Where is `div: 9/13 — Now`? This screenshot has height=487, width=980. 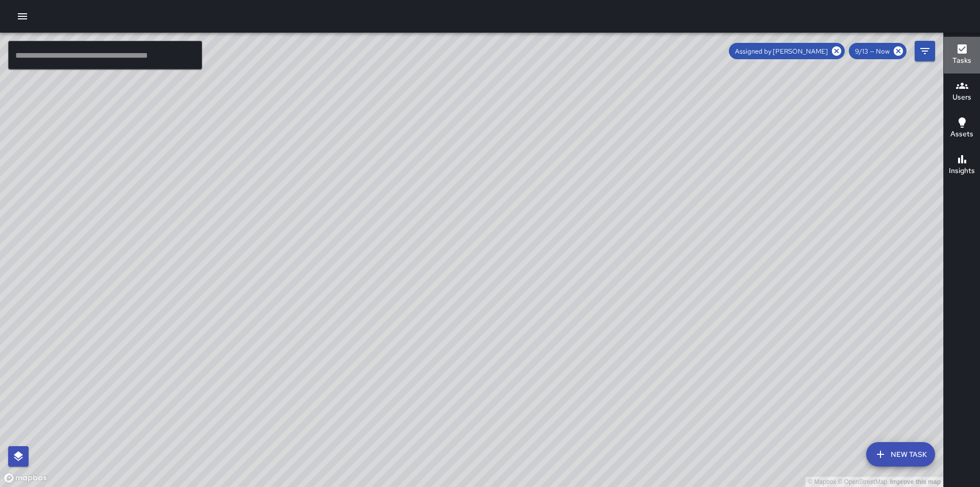
div: 9/13 — Now is located at coordinates (877, 51).